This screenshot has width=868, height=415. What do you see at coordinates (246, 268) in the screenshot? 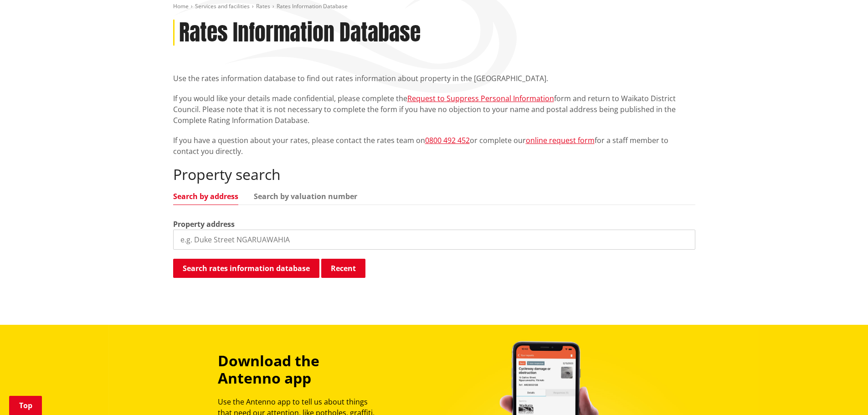
I see `button: Search rates information database` at bounding box center [246, 268].